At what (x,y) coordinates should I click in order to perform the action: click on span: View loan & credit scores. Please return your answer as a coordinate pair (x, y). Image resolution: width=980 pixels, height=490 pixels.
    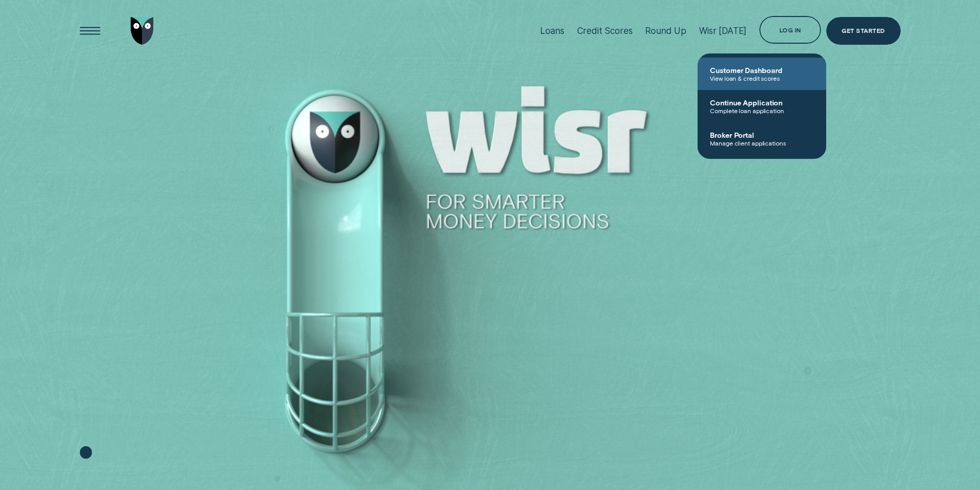
    Looking at the image, I should click on (761, 78).